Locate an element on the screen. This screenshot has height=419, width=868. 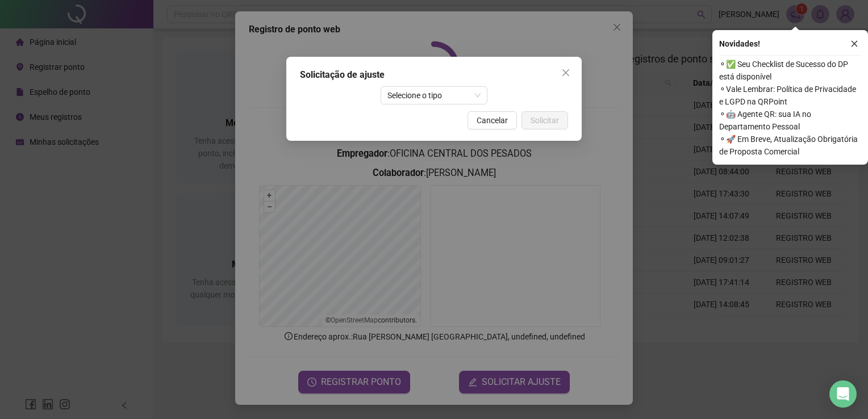
span: Selecione o tipo is located at coordinates (434, 95).